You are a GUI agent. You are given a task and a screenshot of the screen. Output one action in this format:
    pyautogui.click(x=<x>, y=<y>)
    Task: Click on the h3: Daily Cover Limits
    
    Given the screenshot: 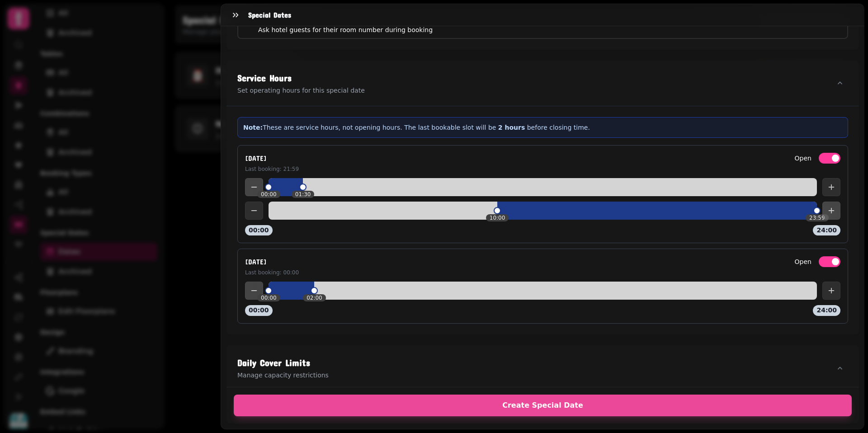 What is the action you would take?
    pyautogui.click(x=283, y=362)
    